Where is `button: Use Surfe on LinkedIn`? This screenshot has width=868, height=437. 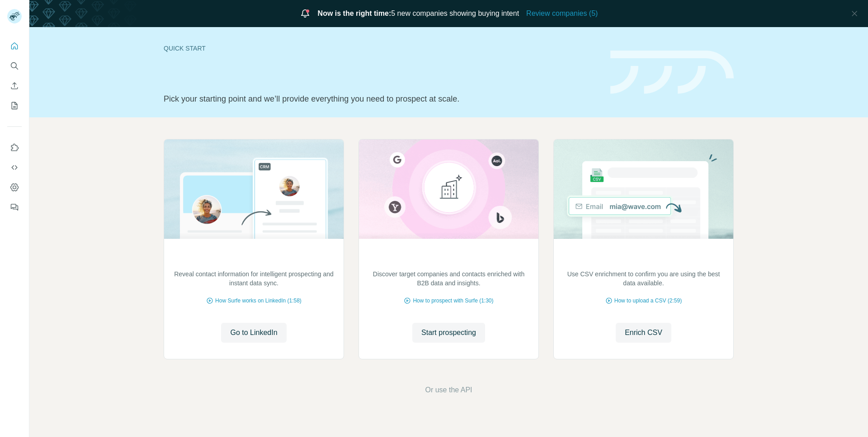 button: Use Surfe on LinkedIn is located at coordinates (15, 147).